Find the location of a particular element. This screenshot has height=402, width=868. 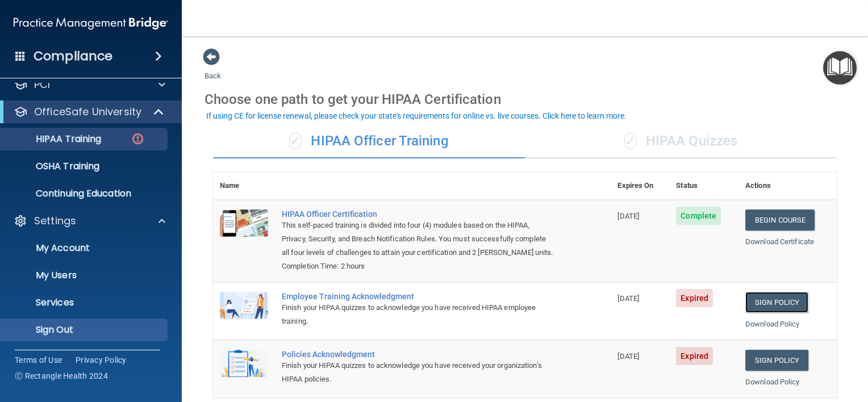

div: Employee Training Acknowledgment is located at coordinates (418, 296).